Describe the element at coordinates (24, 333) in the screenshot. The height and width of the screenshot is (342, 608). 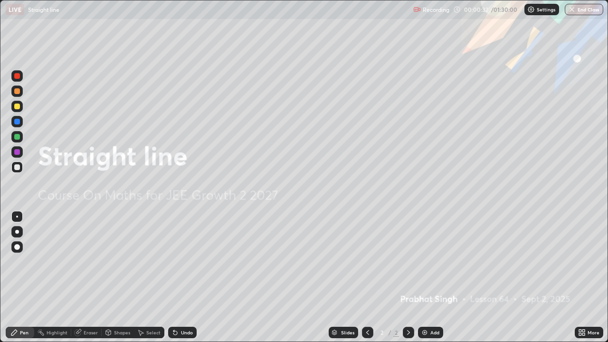
I see `div: Pen` at that location.